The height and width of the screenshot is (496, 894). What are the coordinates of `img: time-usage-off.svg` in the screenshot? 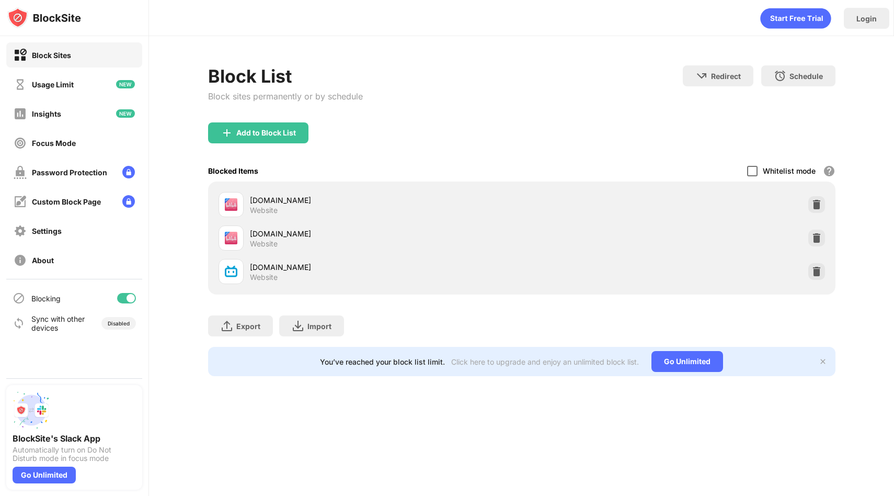 It's located at (20, 84).